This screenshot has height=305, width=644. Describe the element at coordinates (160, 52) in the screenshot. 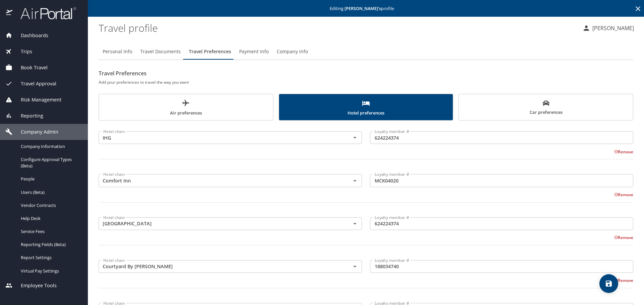

I see `span: Travel Documents` at that location.